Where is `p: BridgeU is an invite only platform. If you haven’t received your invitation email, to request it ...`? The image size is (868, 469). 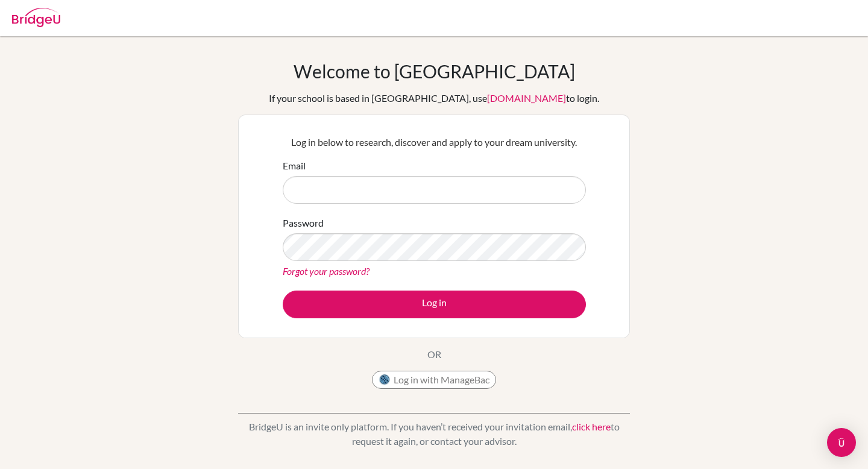
p: BridgeU is an invite only platform. If you haven’t received your invitation email, to request it ... is located at coordinates (434, 434).